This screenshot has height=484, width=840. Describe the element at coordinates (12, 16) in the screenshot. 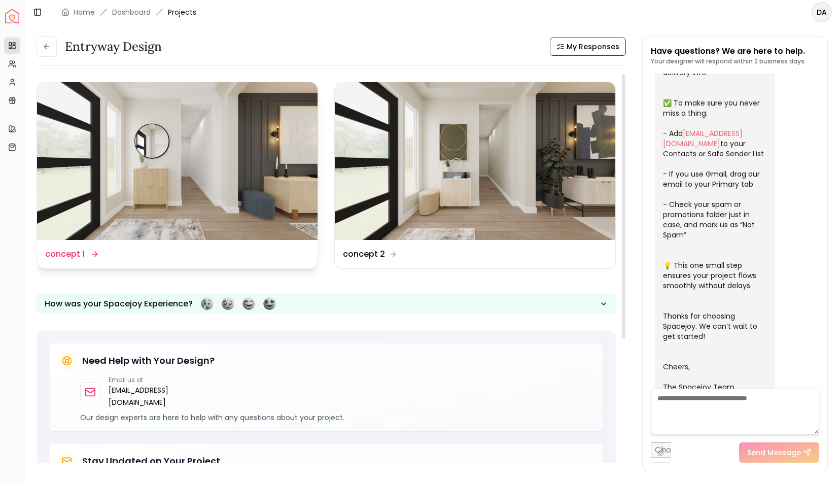

I see `a: Spacejoy` at that location.